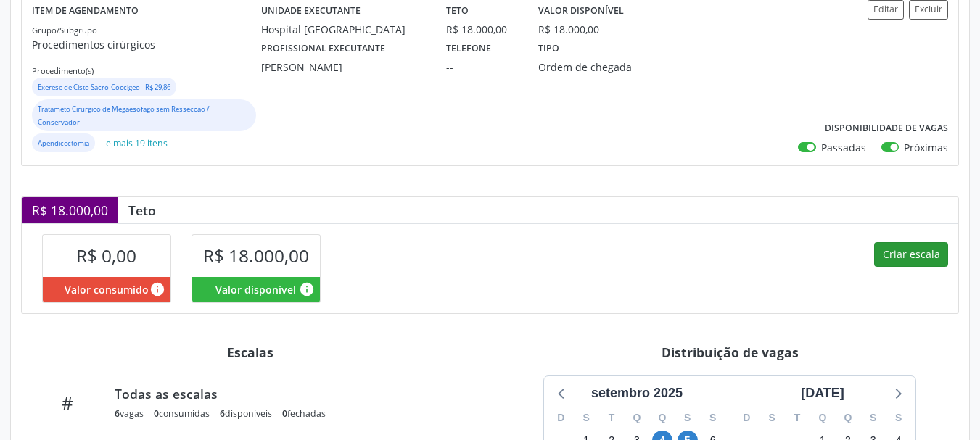  I want to click on div: fechadas, so click(304, 413).